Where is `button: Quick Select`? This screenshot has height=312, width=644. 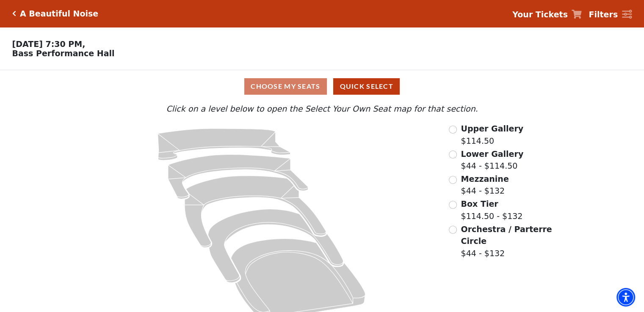
button: Quick Select is located at coordinates (367, 86).